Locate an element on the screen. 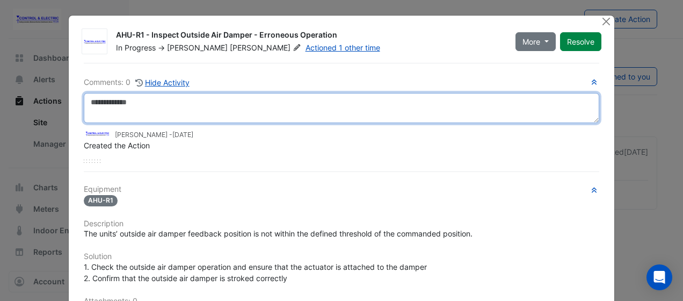 This screenshot has width=683, height=301. div: AHU-R1 - Inspect Outside Air Damper - Erroneous Operation is located at coordinates (309, 36).